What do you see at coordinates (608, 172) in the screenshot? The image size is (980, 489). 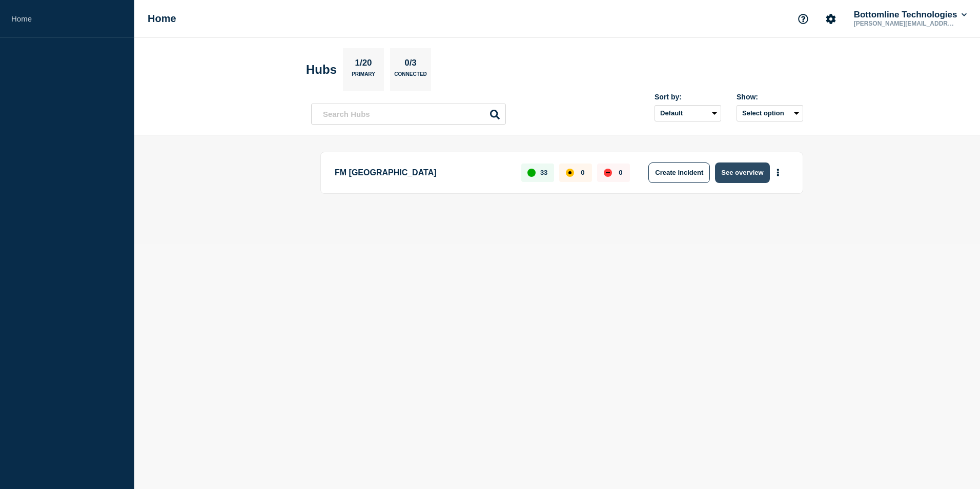 I see `div: down` at bounding box center [608, 172].